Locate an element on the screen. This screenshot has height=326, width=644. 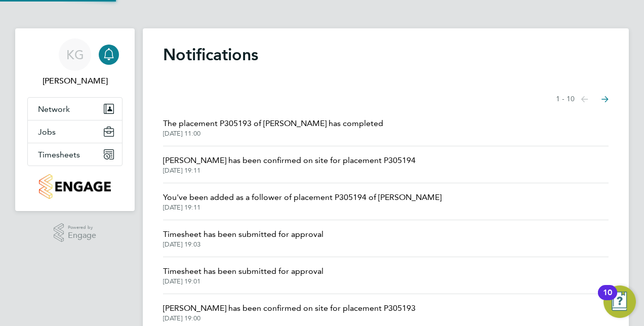
span: Timesheets is located at coordinates (58, 155).